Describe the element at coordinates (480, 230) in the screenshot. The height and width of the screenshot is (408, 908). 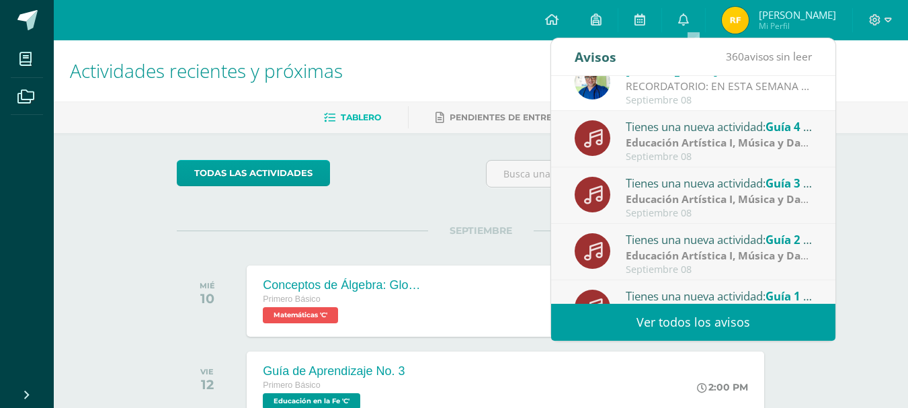
I see `span: SEPTIEMBRE` at that location.